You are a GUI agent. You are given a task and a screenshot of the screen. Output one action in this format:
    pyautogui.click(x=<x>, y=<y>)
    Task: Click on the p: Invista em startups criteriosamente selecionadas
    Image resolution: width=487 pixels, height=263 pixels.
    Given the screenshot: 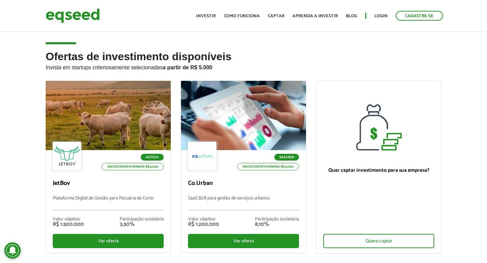 What is the action you would take?
    pyautogui.click(x=243, y=67)
    